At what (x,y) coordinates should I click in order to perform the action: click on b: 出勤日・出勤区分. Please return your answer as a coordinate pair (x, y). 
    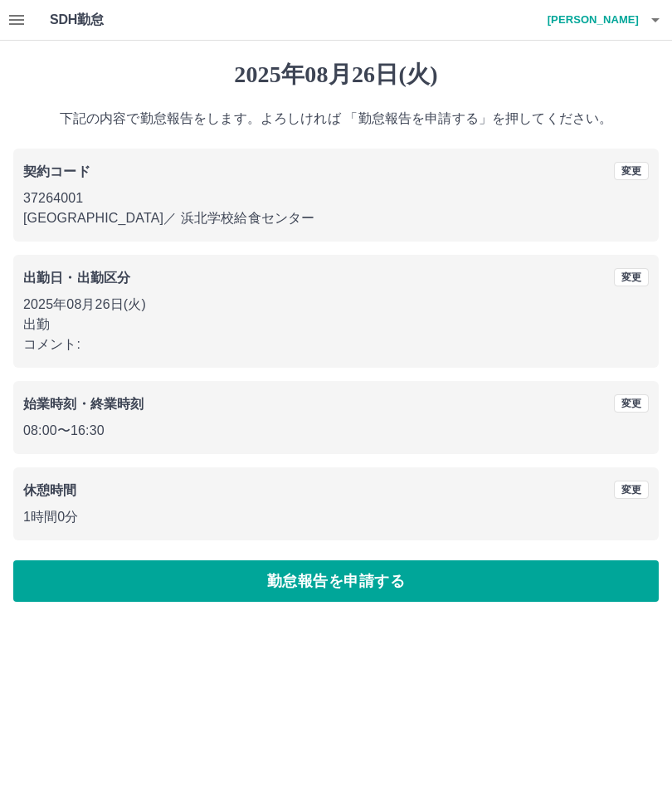
    Looking at the image, I should click on (76, 277).